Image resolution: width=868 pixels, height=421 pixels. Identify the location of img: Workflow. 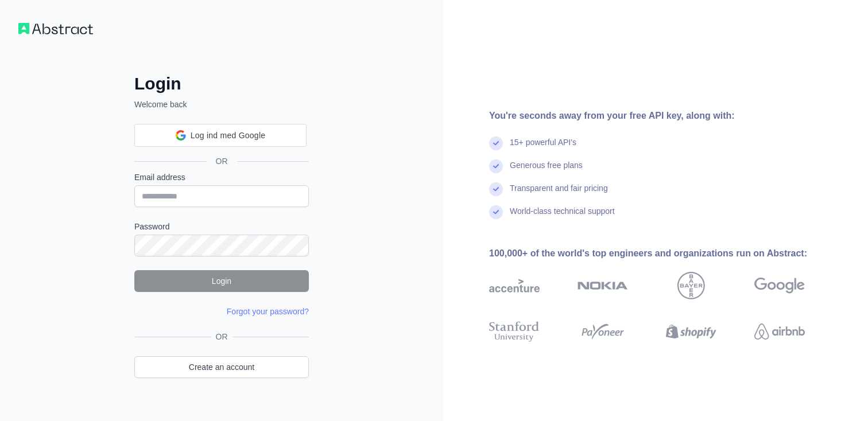
(55, 28).